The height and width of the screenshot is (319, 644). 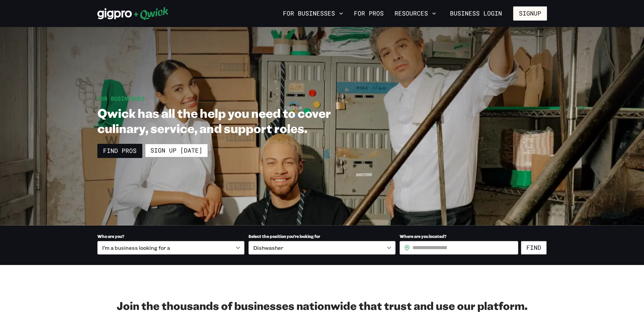 I want to click on a: Find Pros, so click(x=120, y=151).